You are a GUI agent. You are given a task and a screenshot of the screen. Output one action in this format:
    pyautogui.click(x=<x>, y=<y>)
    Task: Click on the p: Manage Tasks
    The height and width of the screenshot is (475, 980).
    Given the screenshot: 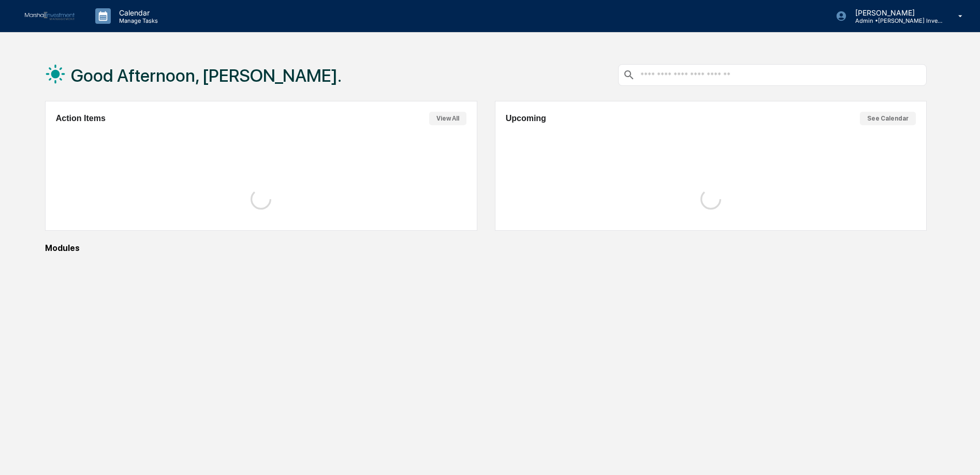 What is the action you would take?
    pyautogui.click(x=137, y=21)
    